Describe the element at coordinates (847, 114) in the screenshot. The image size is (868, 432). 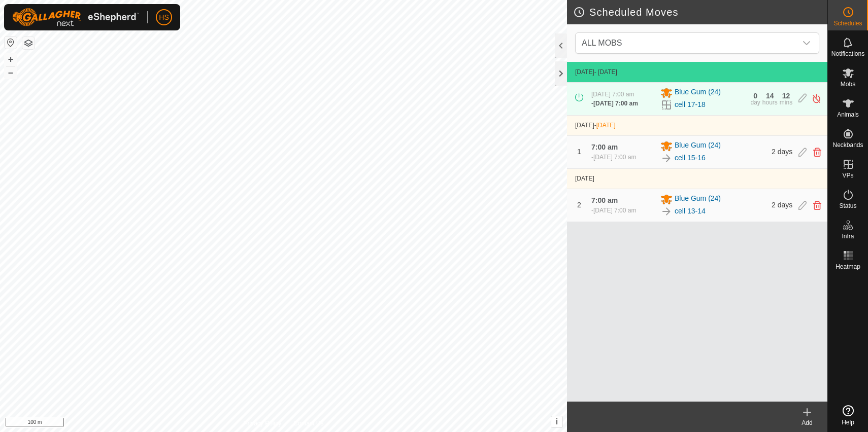
I see `span: Animals` at that location.